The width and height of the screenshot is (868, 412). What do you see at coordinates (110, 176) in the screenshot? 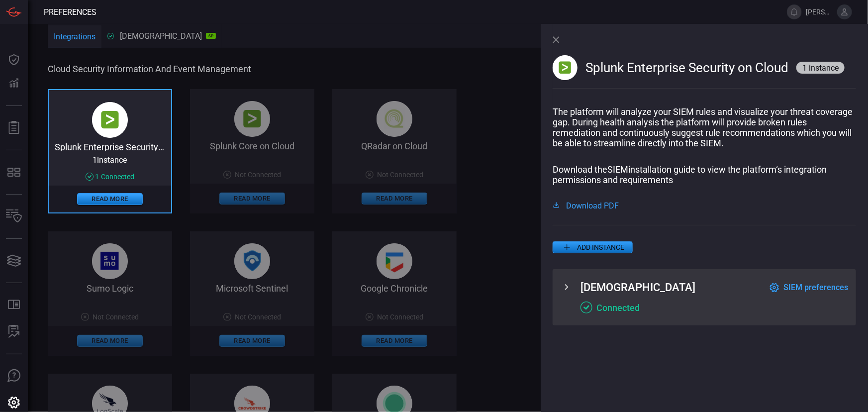
I see `div: 1` at bounding box center [110, 176].